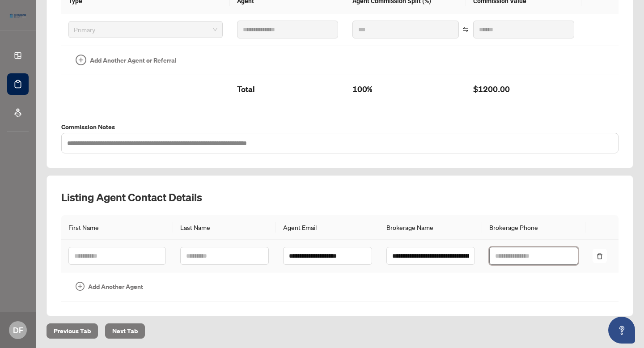 Image resolution: width=644 pixels, height=348 pixels. I want to click on button: Add Another Agent or Referral, so click(126, 61).